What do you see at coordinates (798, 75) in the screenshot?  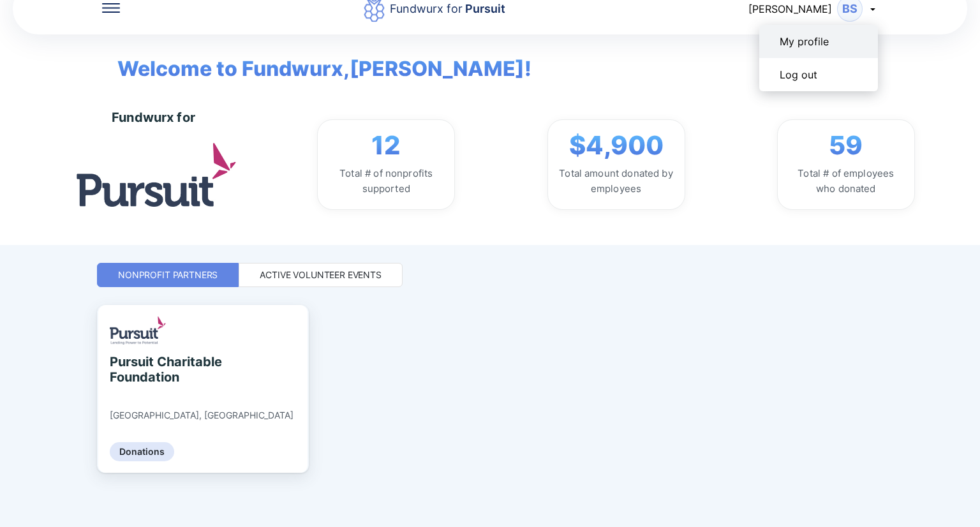 I see `div: Log out` at bounding box center [798, 75].